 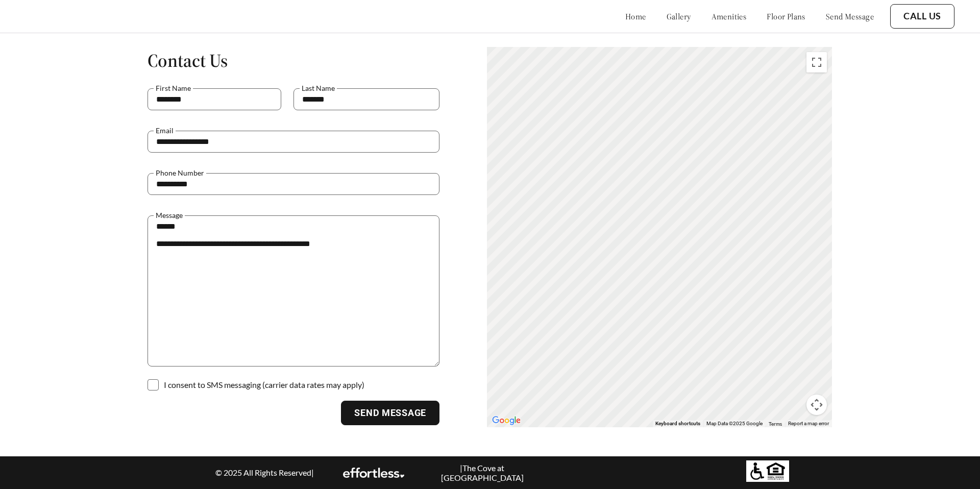 I want to click on button: Call Us, so click(x=922, y=16).